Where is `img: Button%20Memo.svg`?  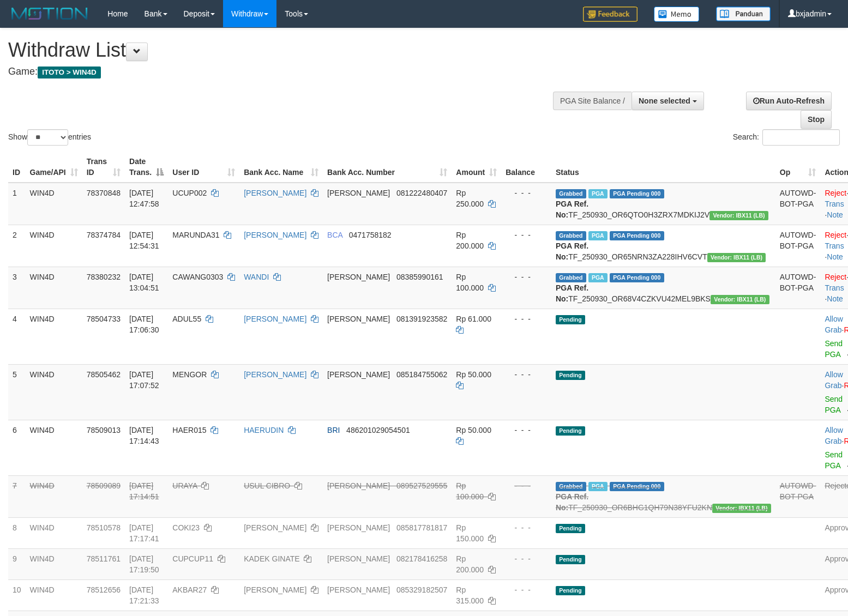 img: Button%20Memo.svg is located at coordinates (677, 14).